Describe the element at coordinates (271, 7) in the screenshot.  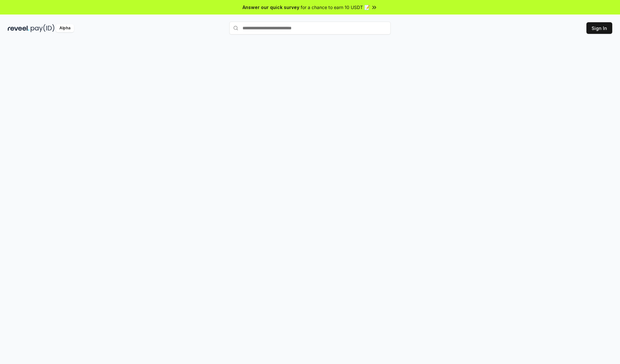
I see `span: Answer our quick survey` at that location.